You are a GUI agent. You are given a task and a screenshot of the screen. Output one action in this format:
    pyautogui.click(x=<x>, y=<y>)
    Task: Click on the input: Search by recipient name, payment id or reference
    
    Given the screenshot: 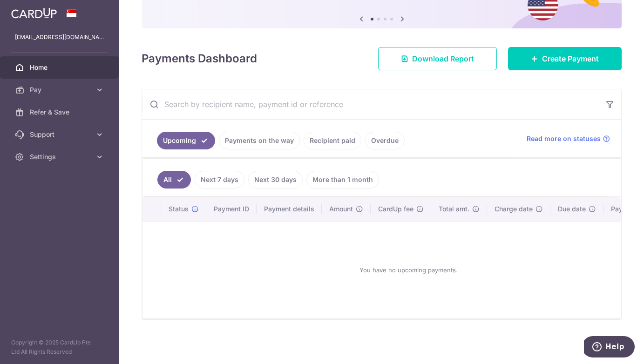 What is the action you would take?
    pyautogui.click(x=370, y=104)
    